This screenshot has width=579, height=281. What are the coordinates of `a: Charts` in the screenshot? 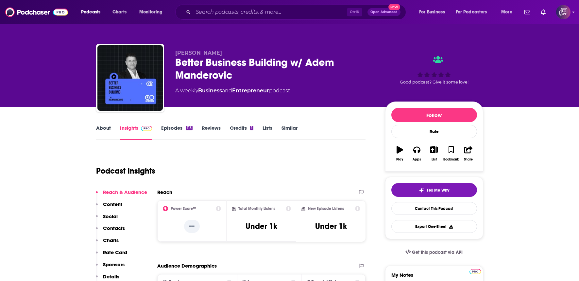 It's located at (119, 12).